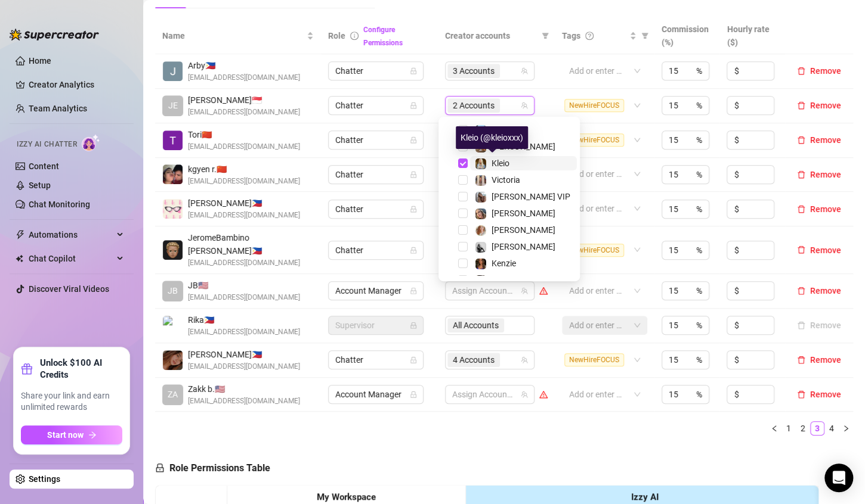 This screenshot has width=865, height=504. I want to click on img: Chat Copilot, so click(19, 259).